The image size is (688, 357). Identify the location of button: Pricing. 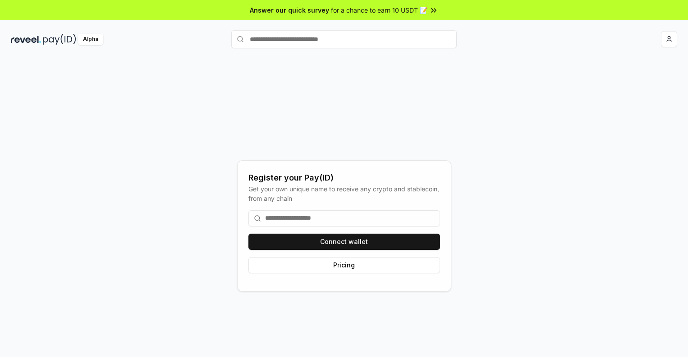
(344, 265).